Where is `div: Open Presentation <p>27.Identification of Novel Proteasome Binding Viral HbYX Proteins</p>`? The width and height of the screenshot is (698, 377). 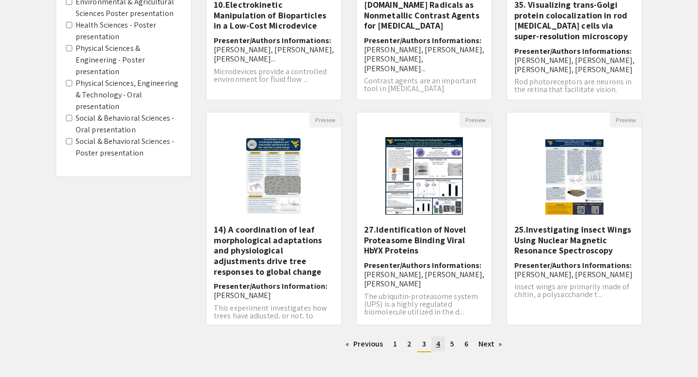
div: Open Presentation <p>27.Identification of Novel Proteasome Binding Viral HbYX Proteins</p> is located at coordinates (424, 219).